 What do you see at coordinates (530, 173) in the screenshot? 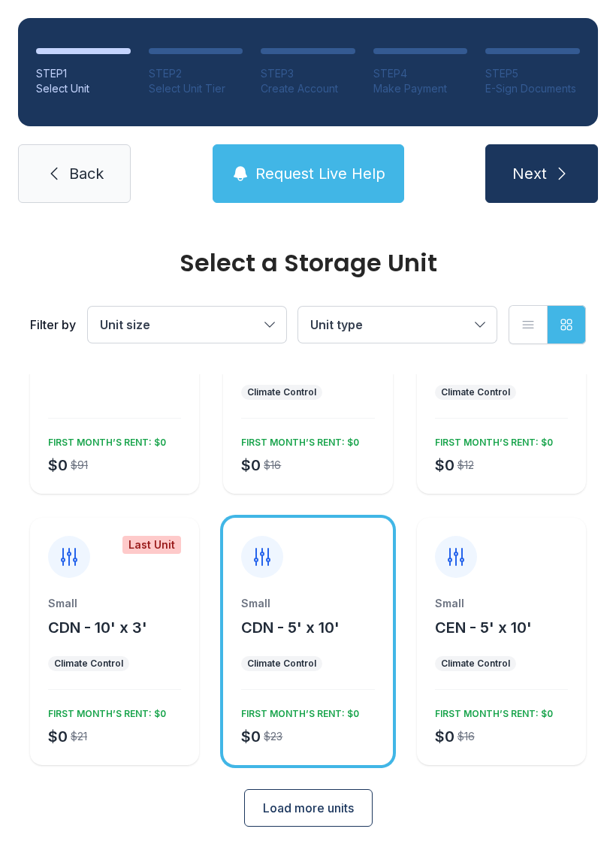
I see `span: Next` at bounding box center [530, 173].